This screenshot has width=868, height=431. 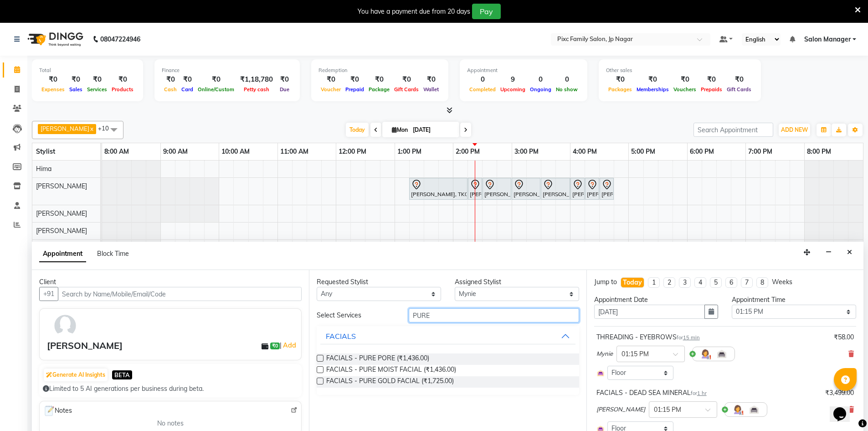 What do you see at coordinates (632, 282) in the screenshot?
I see `div: Today` at bounding box center [632, 282].